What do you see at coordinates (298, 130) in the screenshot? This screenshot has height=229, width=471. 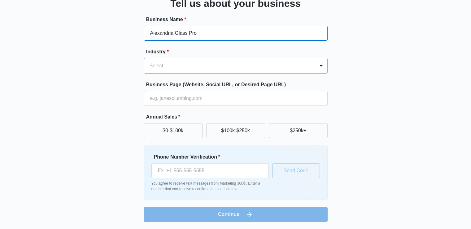 I see `button: $250k+` at bounding box center [298, 130].